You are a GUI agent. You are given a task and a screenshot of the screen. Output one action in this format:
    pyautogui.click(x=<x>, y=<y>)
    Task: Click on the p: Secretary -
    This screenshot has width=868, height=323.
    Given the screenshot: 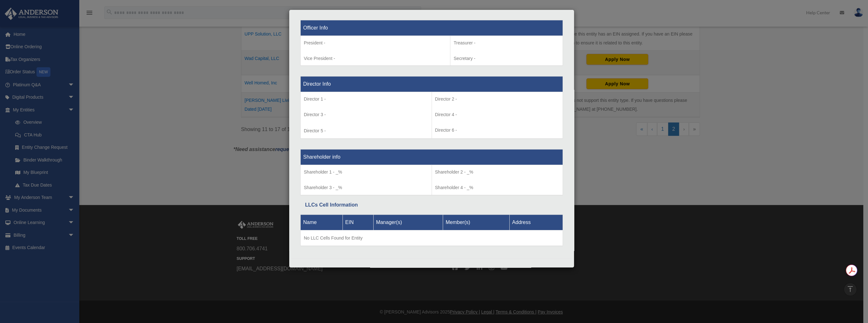 What is the action you would take?
    pyautogui.click(x=507, y=59)
    